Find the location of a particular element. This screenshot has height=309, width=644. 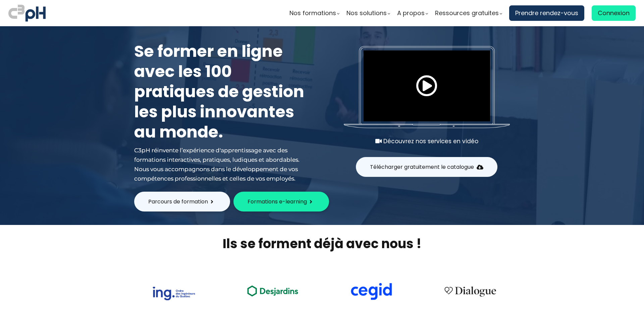

span: Prendre rendez-vous is located at coordinates (547, 13).